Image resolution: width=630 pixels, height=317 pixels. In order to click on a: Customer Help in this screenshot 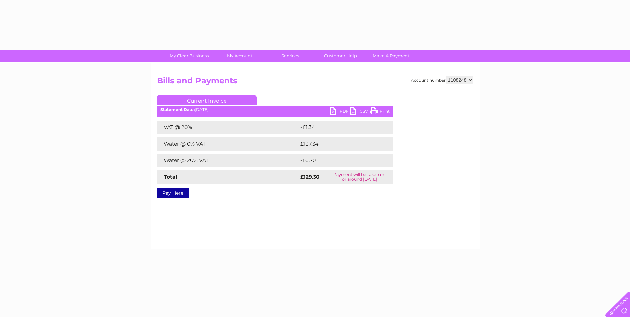, I will do `click(340, 56)`.